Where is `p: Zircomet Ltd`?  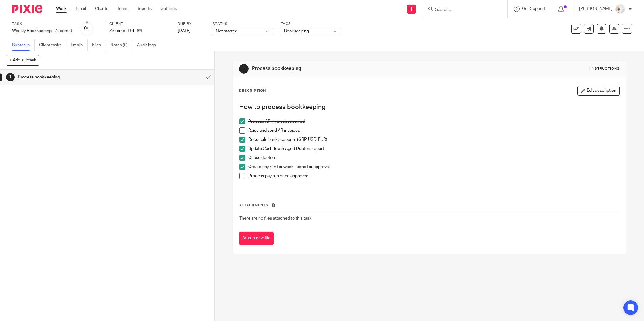
p: Zircomet Ltd is located at coordinates (121, 31).